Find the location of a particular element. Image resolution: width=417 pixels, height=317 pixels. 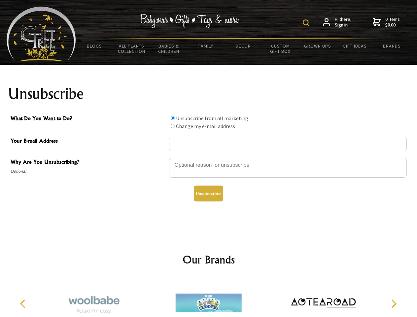

h2: Our Brands is located at coordinates (209, 260).